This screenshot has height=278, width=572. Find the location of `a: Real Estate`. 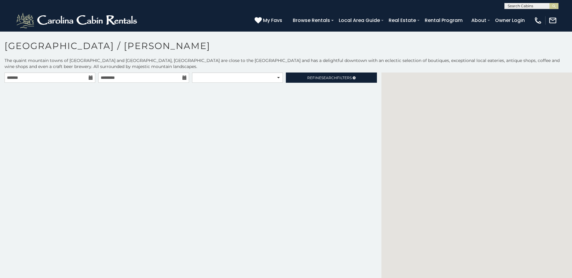

a: Real Estate is located at coordinates (402, 20).